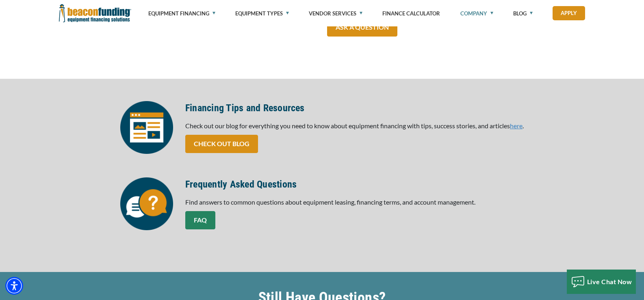  What do you see at coordinates (146, 203) in the screenshot?
I see `img: FAQ icon` at bounding box center [146, 203].